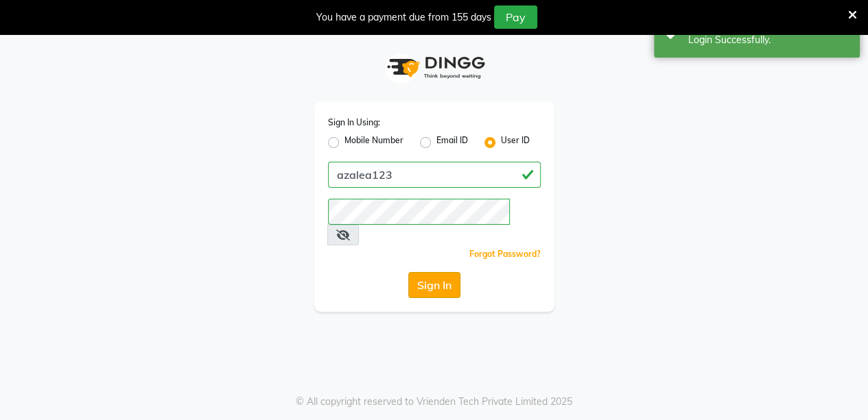 This screenshot has width=868, height=420. Describe the element at coordinates (452, 143) in the screenshot. I see `label: Email ID` at that location.